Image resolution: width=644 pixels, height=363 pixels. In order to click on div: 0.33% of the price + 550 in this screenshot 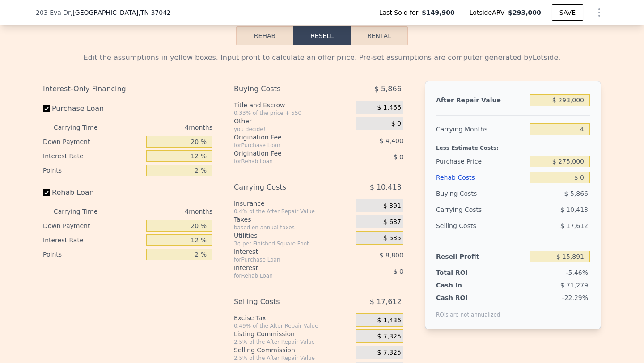, I will do `click(293, 113)`.